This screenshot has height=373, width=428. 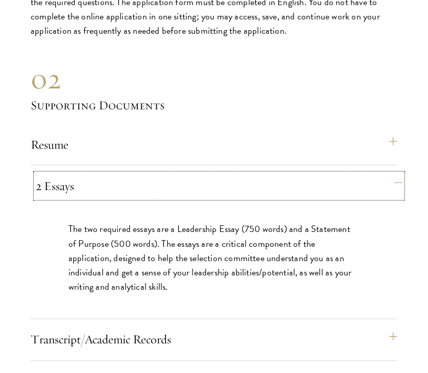 What do you see at coordinates (214, 145) in the screenshot?
I see `button: Resume` at bounding box center [214, 145].